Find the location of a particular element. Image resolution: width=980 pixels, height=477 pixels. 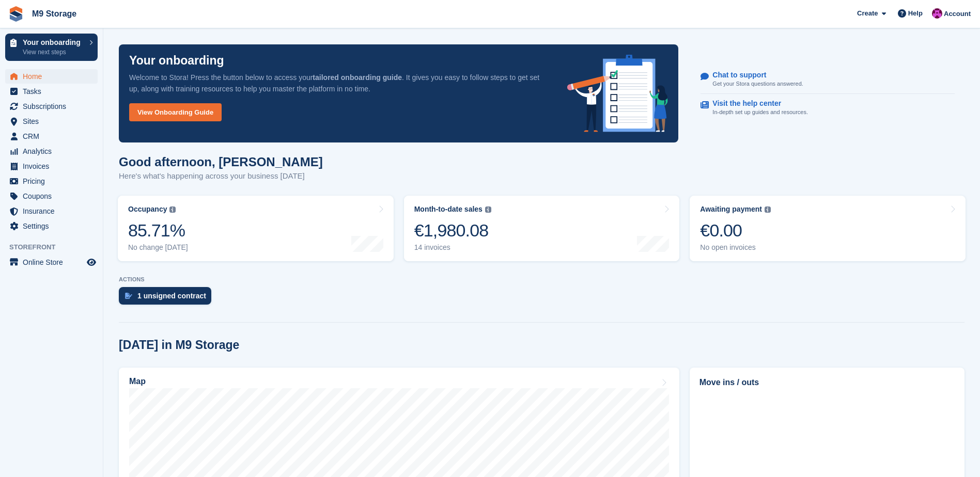

a: M9 Storage is located at coordinates (54, 13).